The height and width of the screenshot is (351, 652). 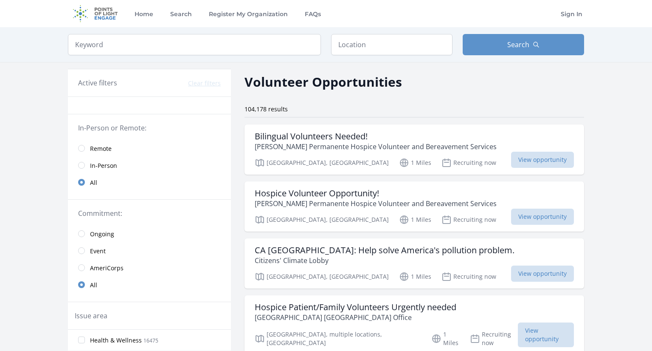 What do you see at coordinates (116, 340) in the screenshot?
I see `span: Health & Wellness` at bounding box center [116, 340].